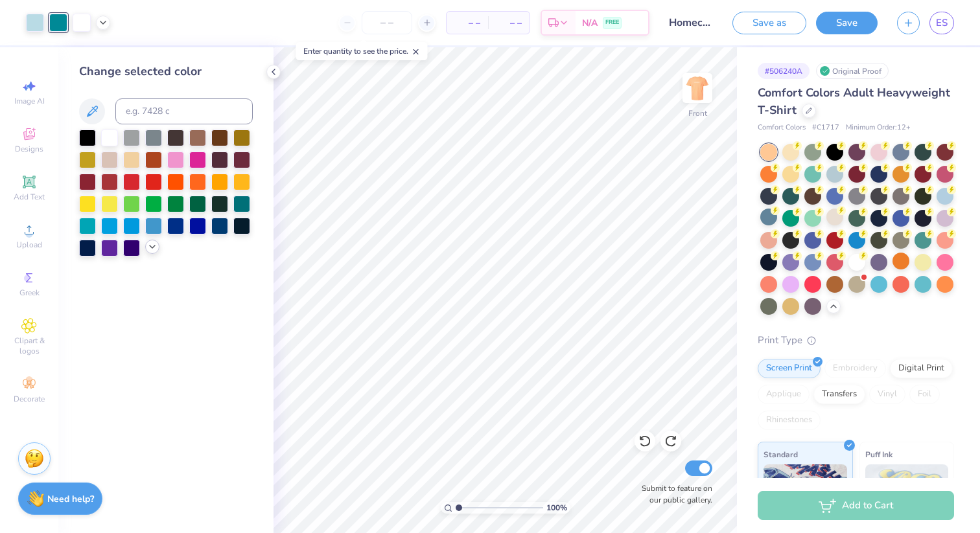 This screenshot has height=533, width=980. What do you see at coordinates (556, 508) in the screenshot?
I see `span: 100 %` at bounding box center [556, 508].